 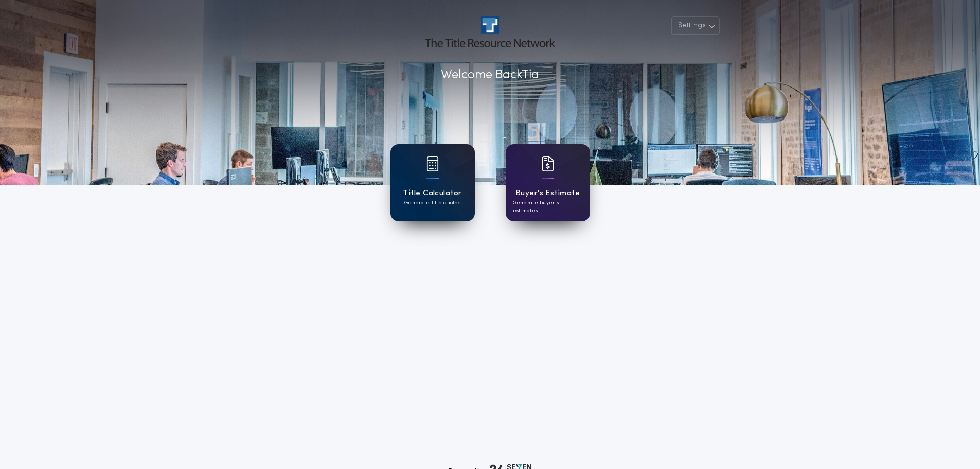 I want to click on p: Generate title quotes, so click(x=432, y=202).